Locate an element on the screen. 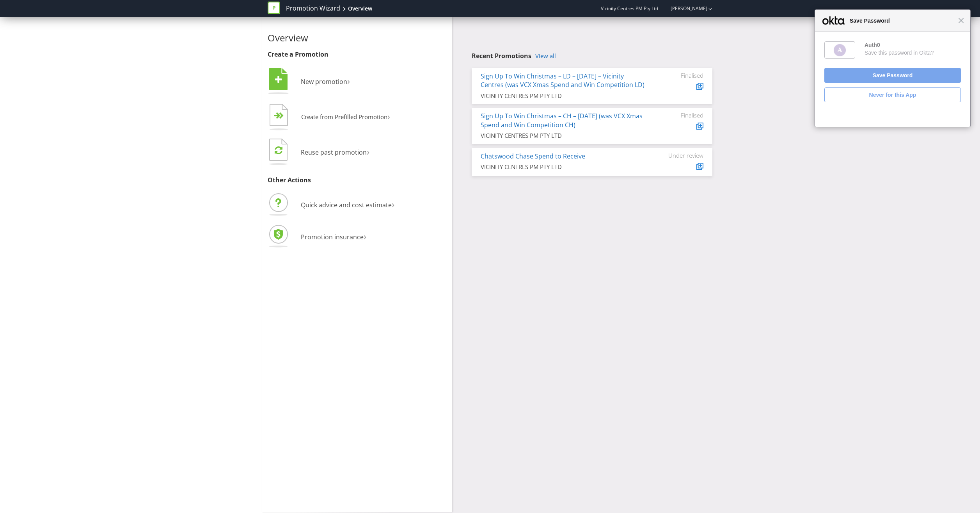 The width and height of the screenshot is (980, 513). h3: Other Actions is located at coordinates (357, 181).